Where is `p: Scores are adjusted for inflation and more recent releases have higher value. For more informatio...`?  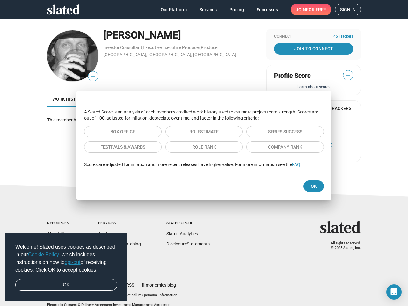
p: Scores are adjusted for inflation and more recent releases have higher value. For more informatio... is located at coordinates (204, 164).